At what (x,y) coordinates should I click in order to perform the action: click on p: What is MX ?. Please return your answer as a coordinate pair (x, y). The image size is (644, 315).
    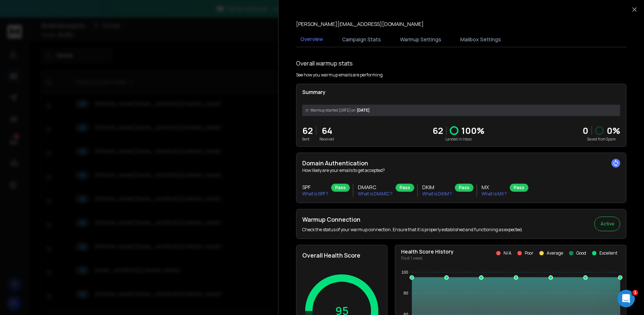
    Looking at the image, I should click on (494, 194).